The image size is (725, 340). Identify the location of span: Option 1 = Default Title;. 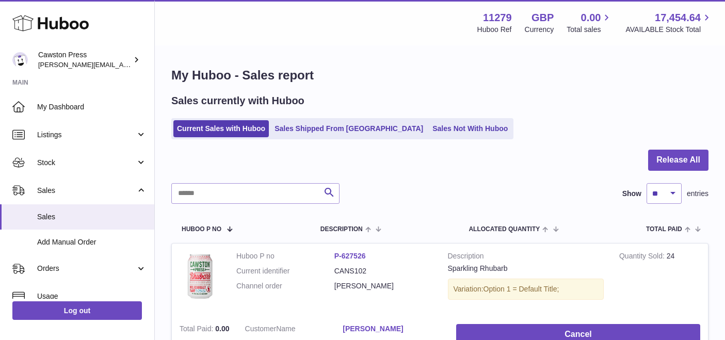
(521, 289).